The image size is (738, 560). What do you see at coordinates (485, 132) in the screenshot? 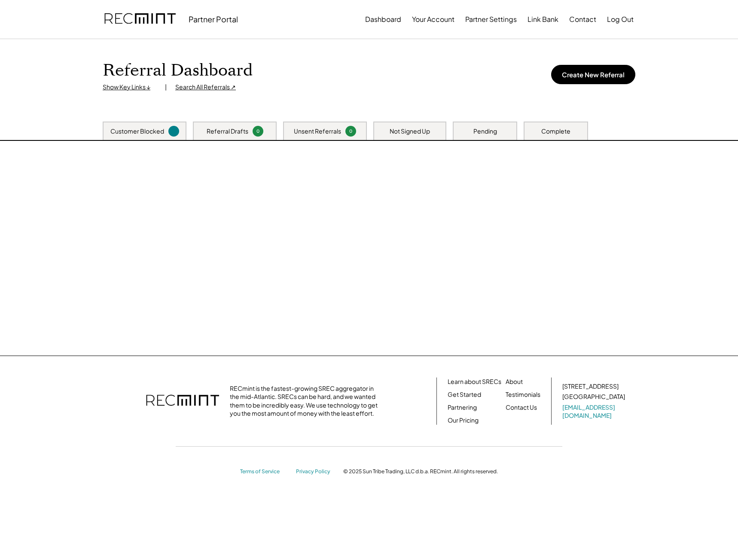
I see `div: Pending` at bounding box center [485, 132].